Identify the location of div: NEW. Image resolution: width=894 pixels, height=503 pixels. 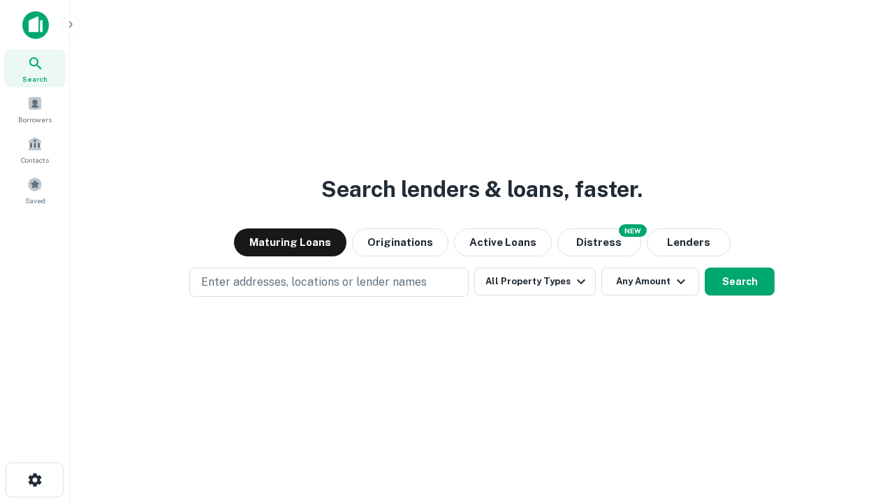
(633, 230).